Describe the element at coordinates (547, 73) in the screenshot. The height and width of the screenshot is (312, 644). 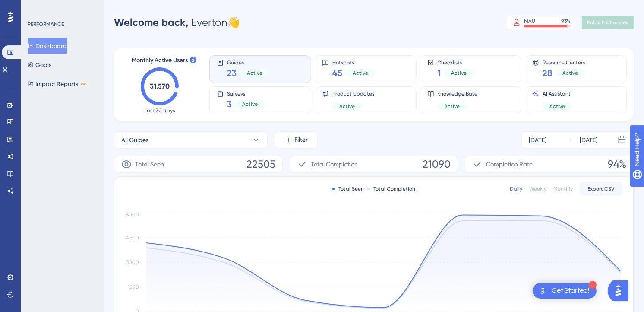
I see `span: 28` at that location.